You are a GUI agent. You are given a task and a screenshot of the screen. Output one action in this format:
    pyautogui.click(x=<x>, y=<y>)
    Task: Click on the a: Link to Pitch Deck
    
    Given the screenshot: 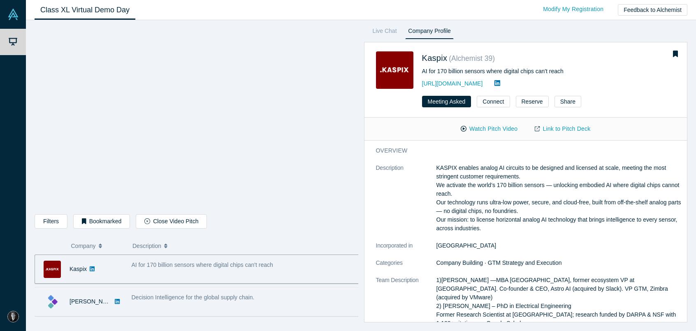 What is the action you would take?
    pyautogui.click(x=562, y=129)
    